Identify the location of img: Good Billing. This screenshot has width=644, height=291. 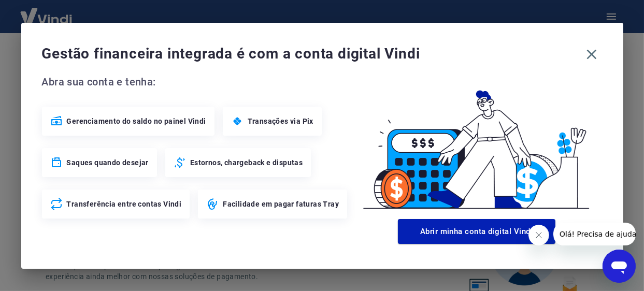
(477, 144).